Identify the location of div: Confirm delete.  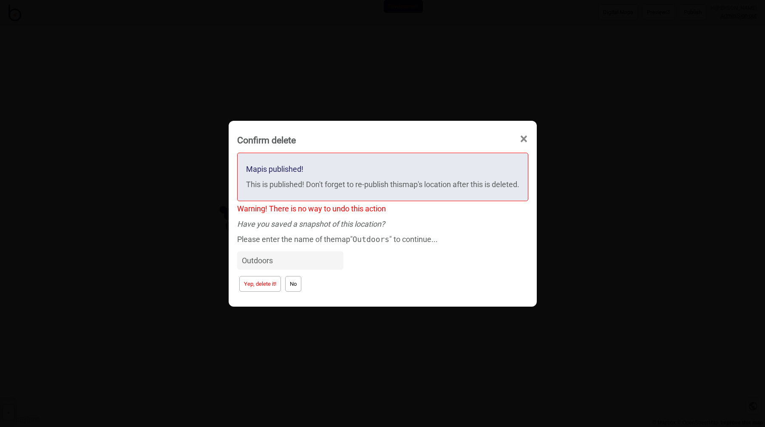
(267, 140).